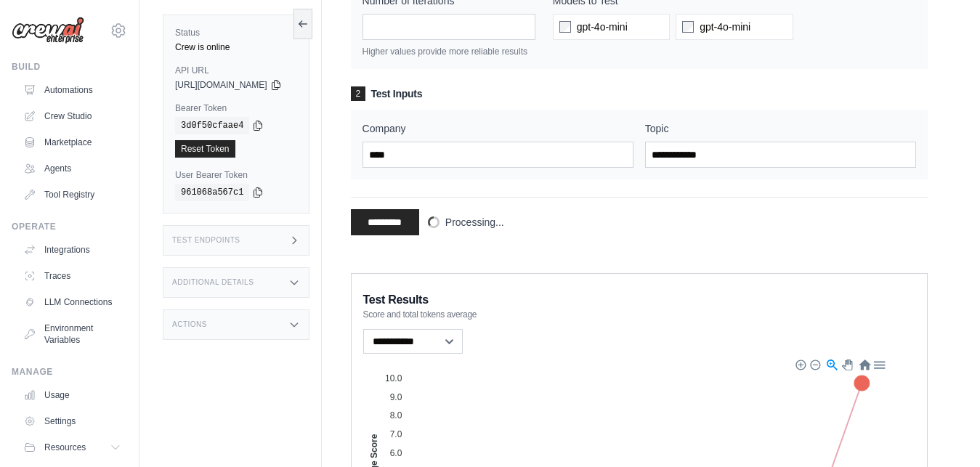 This screenshot has width=980, height=467. I want to click on span: Resources, so click(65, 447).